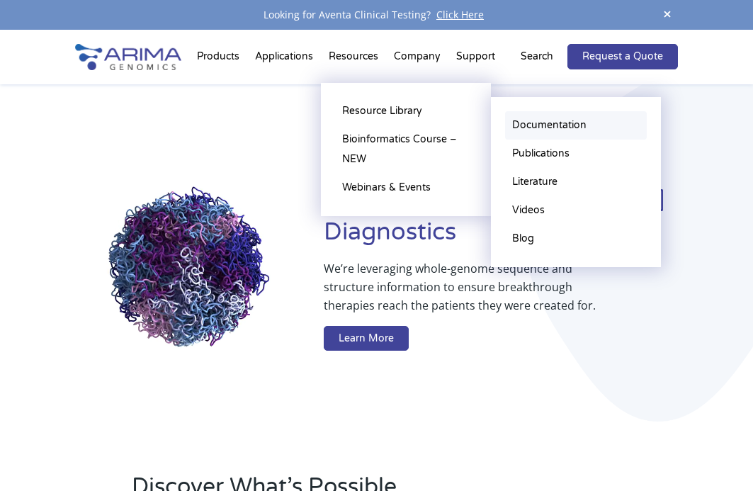  What do you see at coordinates (576, 154) in the screenshot?
I see `a: Publications` at bounding box center [576, 154].